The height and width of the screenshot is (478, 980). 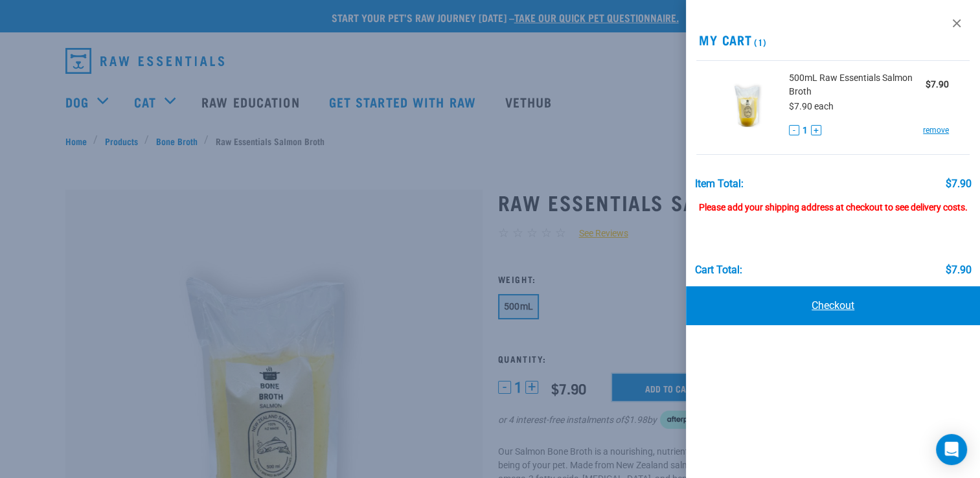 I want to click on div: Please add your shipping address at checkout to see delivery costs., so click(x=833, y=202).